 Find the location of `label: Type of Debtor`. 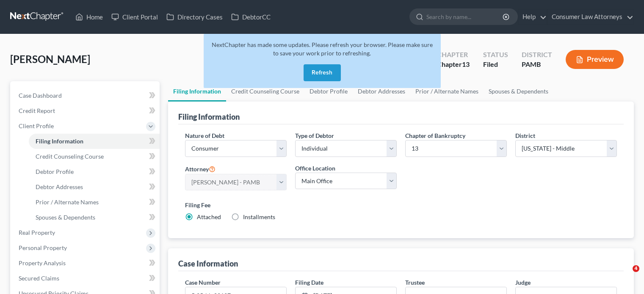

label: Type of Debtor is located at coordinates (315, 136).